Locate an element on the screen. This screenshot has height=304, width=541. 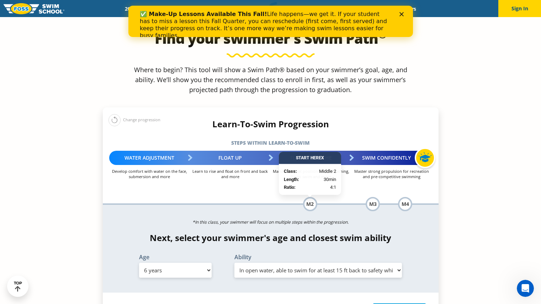
div: Flip to Breathe is located at coordinates (311, 158).